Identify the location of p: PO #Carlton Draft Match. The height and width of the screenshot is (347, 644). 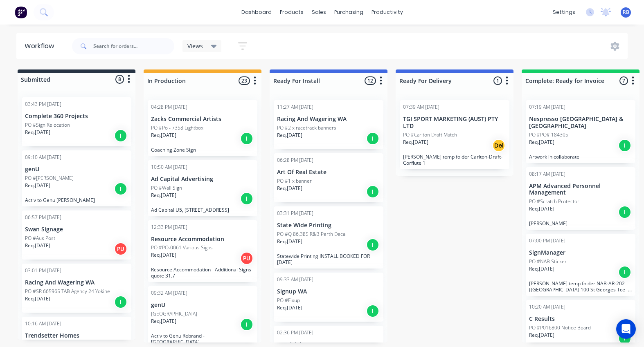
(430, 135).